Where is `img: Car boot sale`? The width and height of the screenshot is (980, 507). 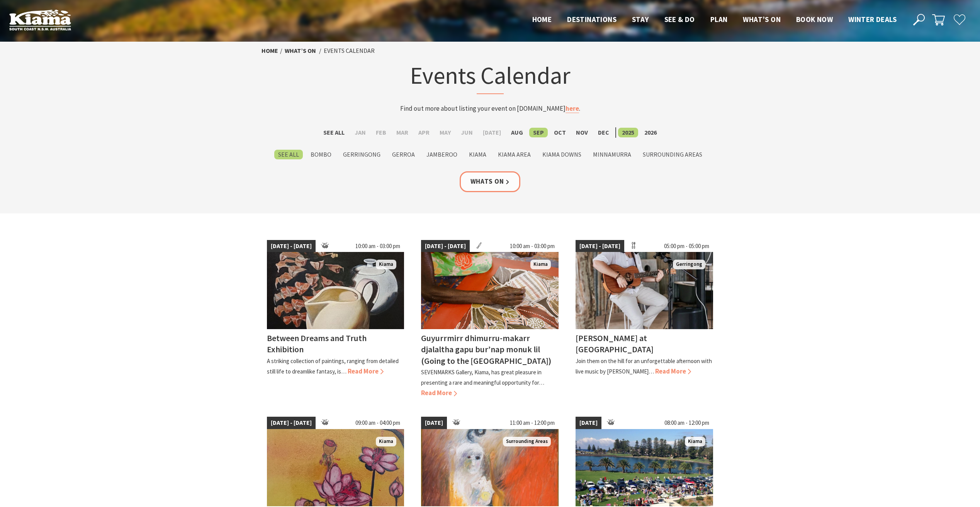
img: Car boot sale is located at coordinates (644, 468).